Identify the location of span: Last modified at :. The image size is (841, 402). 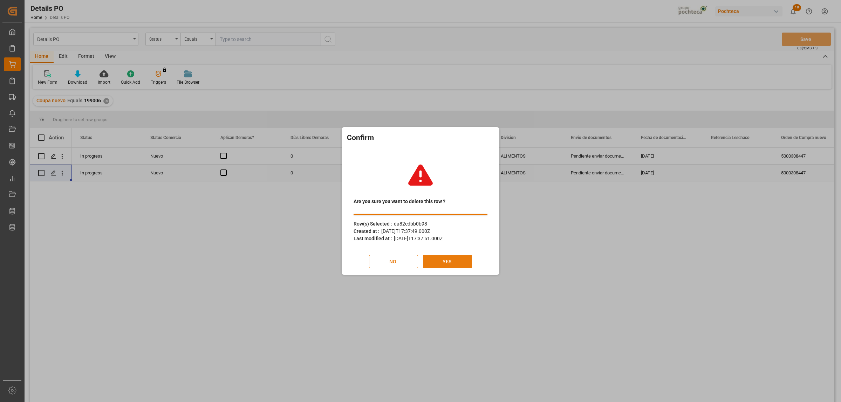
(373, 239).